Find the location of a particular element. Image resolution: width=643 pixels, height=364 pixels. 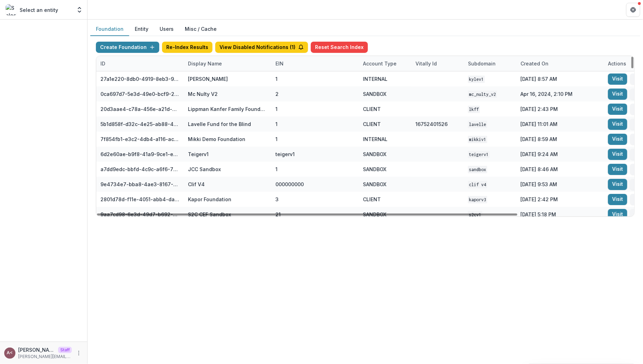

img: Select an entity is located at coordinates (11, 10).